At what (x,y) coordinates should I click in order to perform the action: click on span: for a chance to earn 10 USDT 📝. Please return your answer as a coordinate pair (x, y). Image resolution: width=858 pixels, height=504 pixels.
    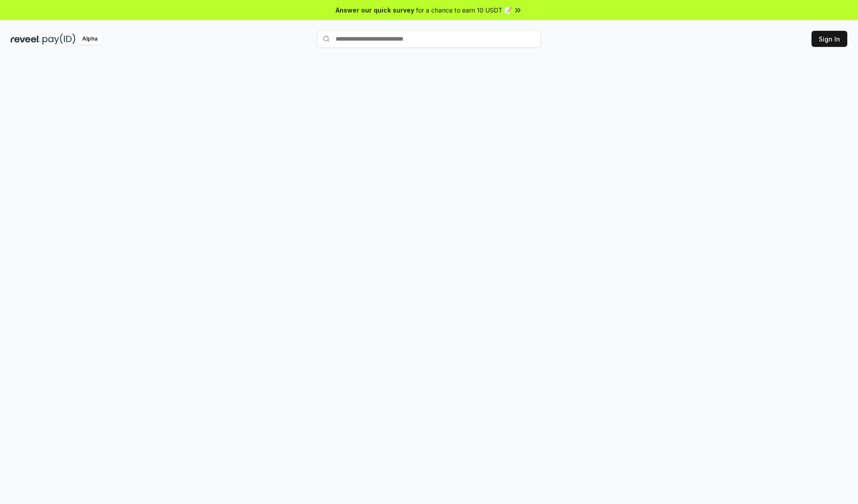
    Looking at the image, I should click on (464, 10).